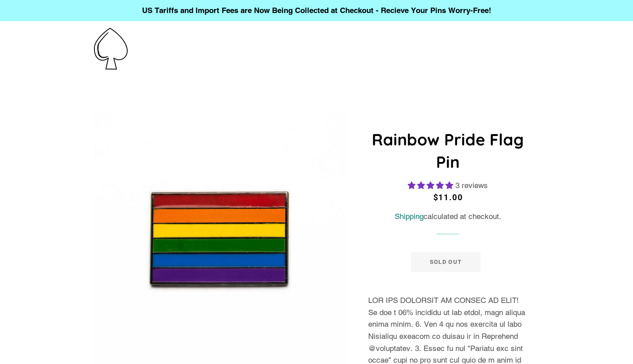 Image resolution: width=633 pixels, height=364 pixels. What do you see at coordinates (448, 216) in the screenshot?
I see `div: calculated at checkout.` at bounding box center [448, 216].